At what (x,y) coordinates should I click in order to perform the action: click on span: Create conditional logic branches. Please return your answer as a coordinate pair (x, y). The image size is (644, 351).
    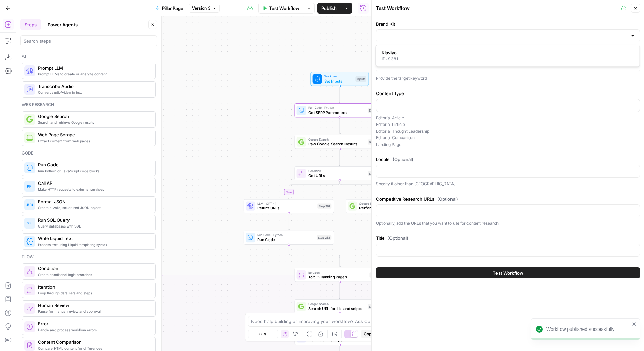
    Looking at the image, I should click on (94, 275).